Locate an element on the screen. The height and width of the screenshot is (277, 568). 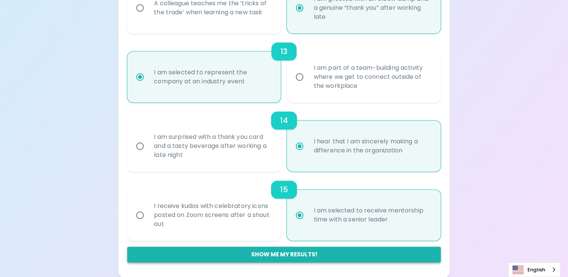
div: I hear that I am sincerely making a difference in the organization is located at coordinates (372, 146).